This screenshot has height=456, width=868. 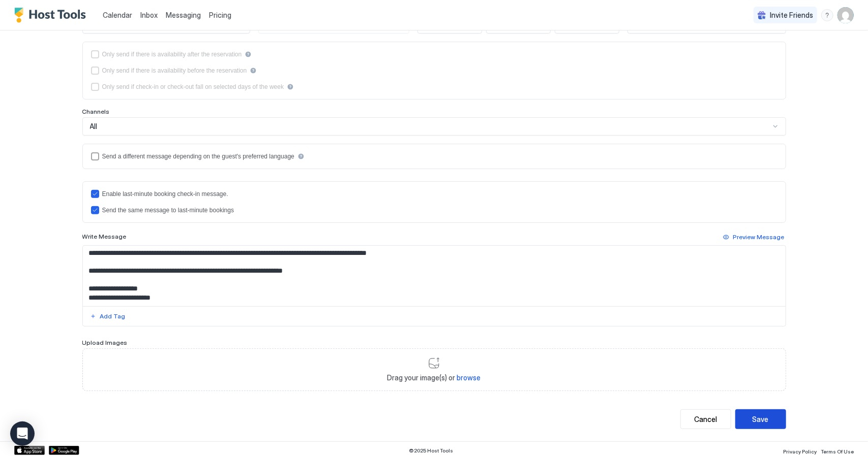 What do you see at coordinates (30, 450) in the screenshot?
I see `div: App Store` at bounding box center [30, 450].